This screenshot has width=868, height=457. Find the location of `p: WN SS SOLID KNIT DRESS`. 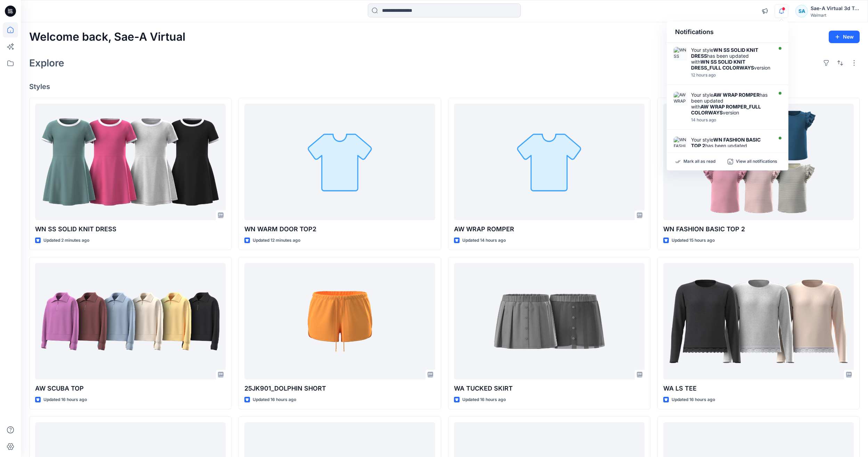

p: WN SS SOLID KNIT DRESS is located at coordinates (130, 229).